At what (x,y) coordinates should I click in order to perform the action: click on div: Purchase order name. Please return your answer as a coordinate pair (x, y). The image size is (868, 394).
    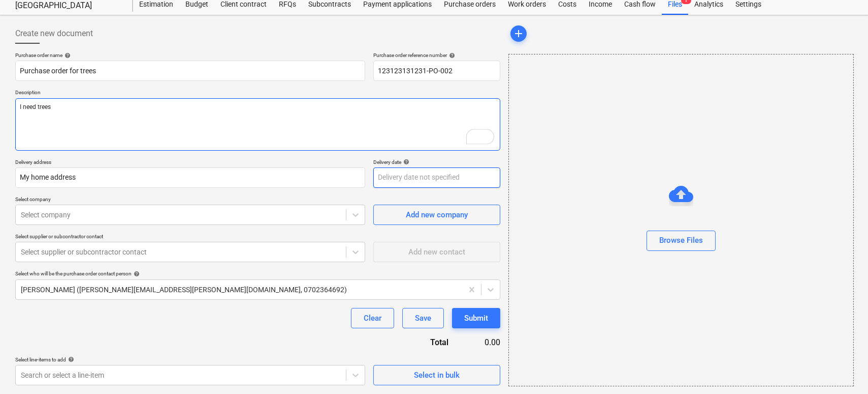
    Looking at the image, I should click on (190, 55).